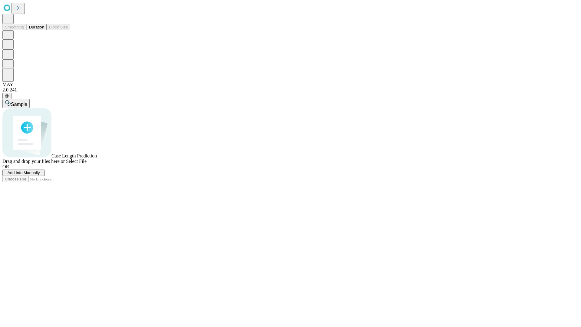  Describe the element at coordinates (19, 104) in the screenshot. I see `span: Sample` at that location.